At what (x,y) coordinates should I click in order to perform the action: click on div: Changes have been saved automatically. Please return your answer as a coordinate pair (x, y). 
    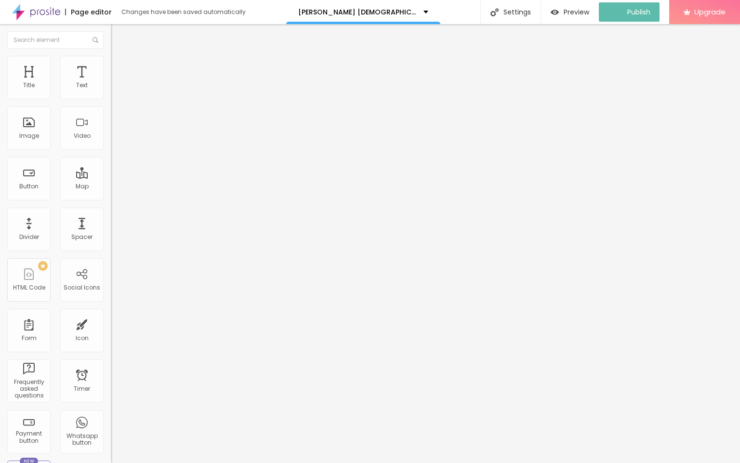
    Looking at the image, I should click on (184, 12).